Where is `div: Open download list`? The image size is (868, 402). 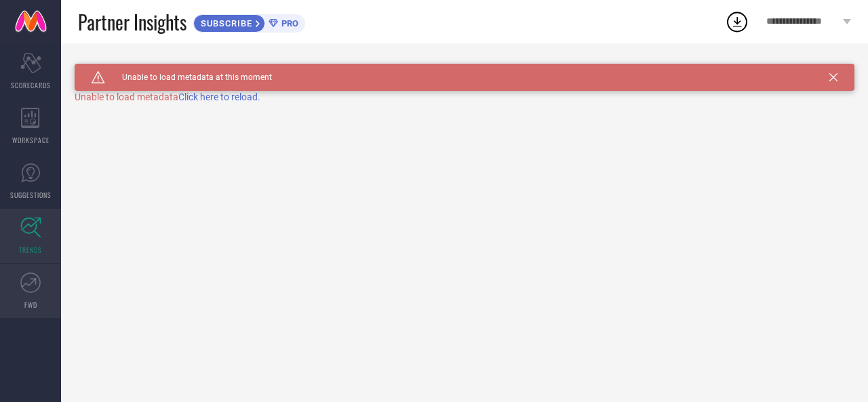
div: Open download list is located at coordinates (737, 22).